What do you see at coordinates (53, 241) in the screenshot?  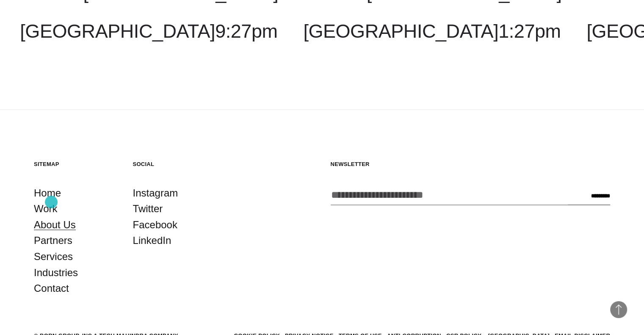 I see `a: Partners` at bounding box center [53, 241].